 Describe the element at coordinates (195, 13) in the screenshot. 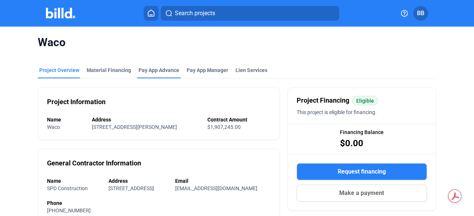

I see `span: Search projects` at that location.